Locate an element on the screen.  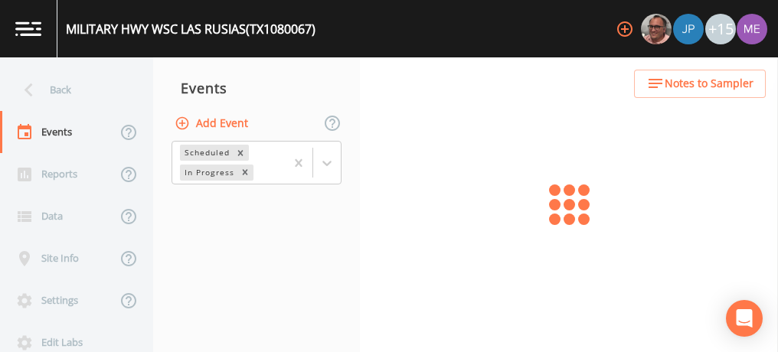
div: In Progress is located at coordinates (208, 172).